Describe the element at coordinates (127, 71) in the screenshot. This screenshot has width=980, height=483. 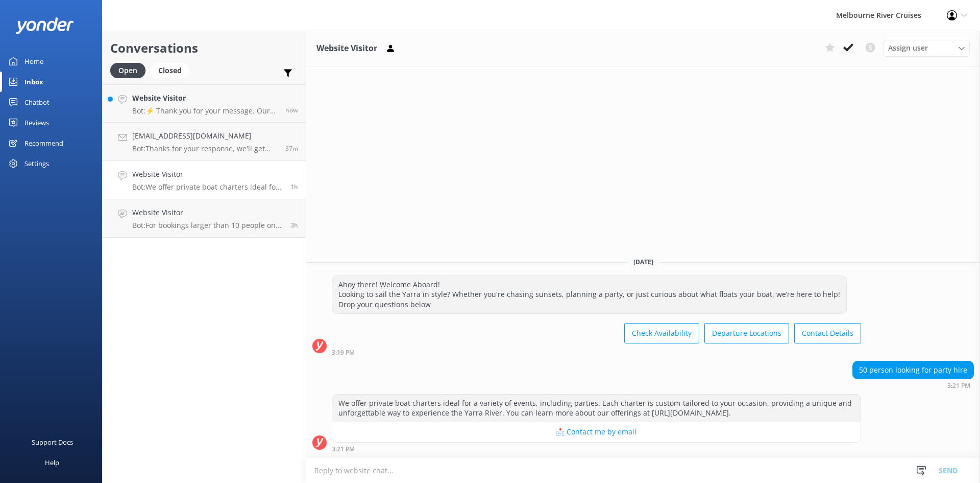
I see `div: Open` at that location.